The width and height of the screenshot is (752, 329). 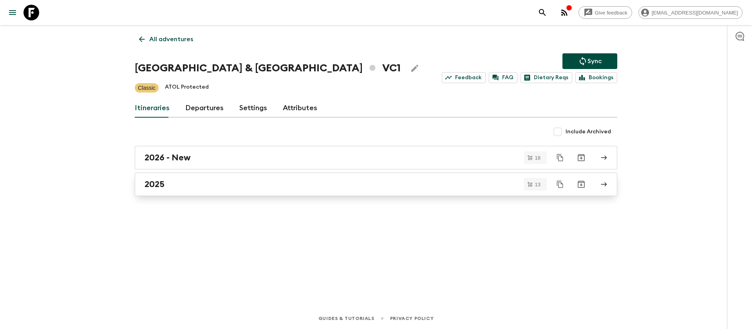 I want to click on button: Sync adventure departures to the booking engine, so click(x=590, y=61).